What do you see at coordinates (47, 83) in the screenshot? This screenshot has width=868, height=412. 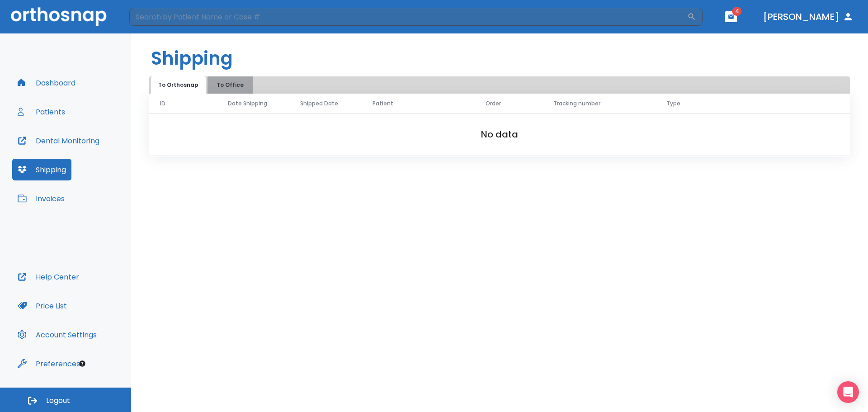 I see `a: Dashboard` at bounding box center [47, 83].